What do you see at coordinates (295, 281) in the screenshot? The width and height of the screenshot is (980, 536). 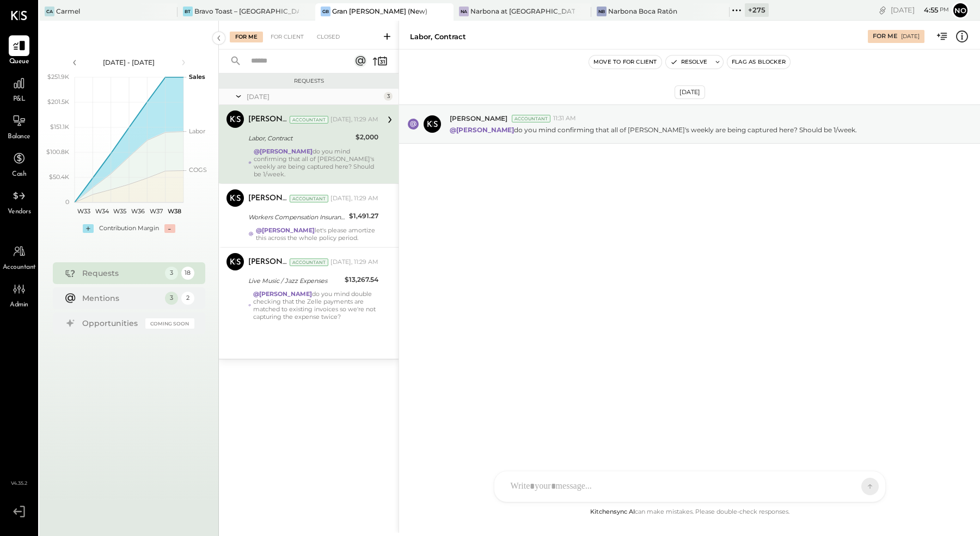 I see `div: Live Music / Jazz Expenses` at bounding box center [295, 281].